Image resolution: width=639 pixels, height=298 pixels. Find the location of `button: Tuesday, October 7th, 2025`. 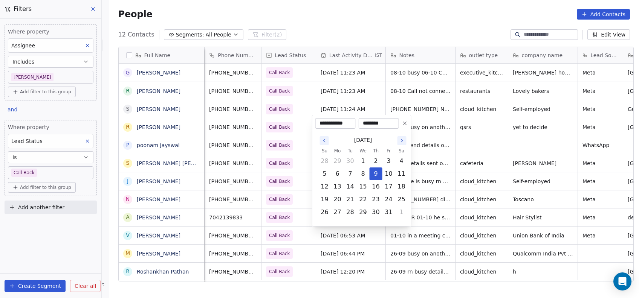

button: Tuesday, October 7th, 2025 is located at coordinates (350, 174).